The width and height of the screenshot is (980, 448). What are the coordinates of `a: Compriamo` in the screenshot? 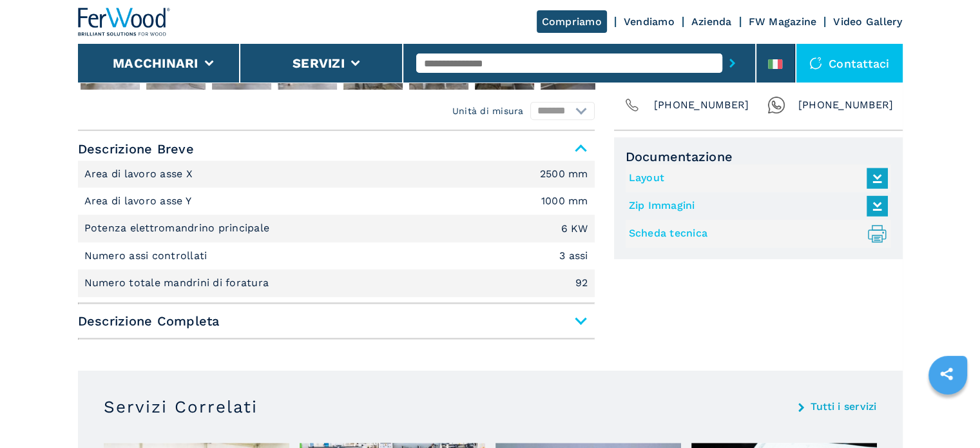 It's located at (571, 21).